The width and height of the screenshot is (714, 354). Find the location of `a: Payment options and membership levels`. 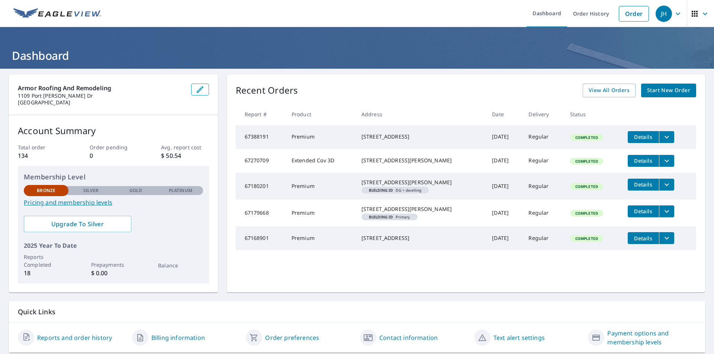

a: Payment options and membership levels is located at coordinates (651, 338).